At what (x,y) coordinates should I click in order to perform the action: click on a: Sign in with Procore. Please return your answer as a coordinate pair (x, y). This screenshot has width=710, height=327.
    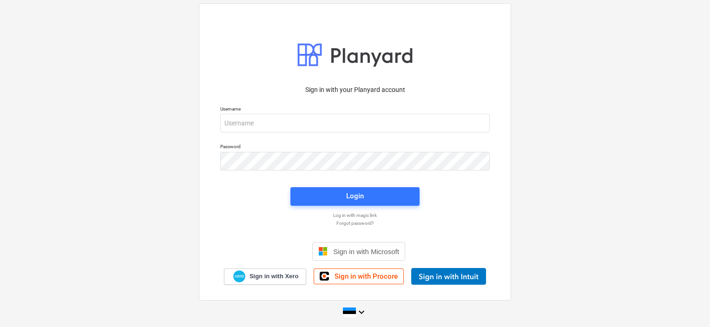
    Looking at the image, I should click on (359, 276).